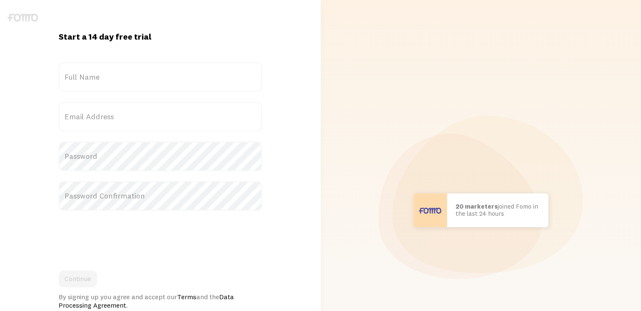 Image resolution: width=641 pixels, height=311 pixels. Describe the element at coordinates (498, 210) in the screenshot. I see `p: joined Fomo in the last 24 hours` at that location.